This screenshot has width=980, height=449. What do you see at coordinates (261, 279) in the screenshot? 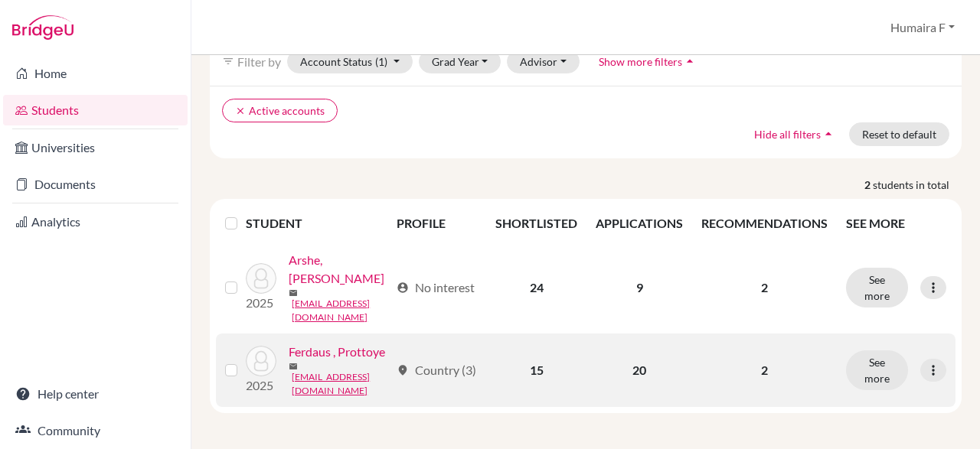
I see `img: Arshe, Jannatul Ferdaush` at bounding box center [261, 279].